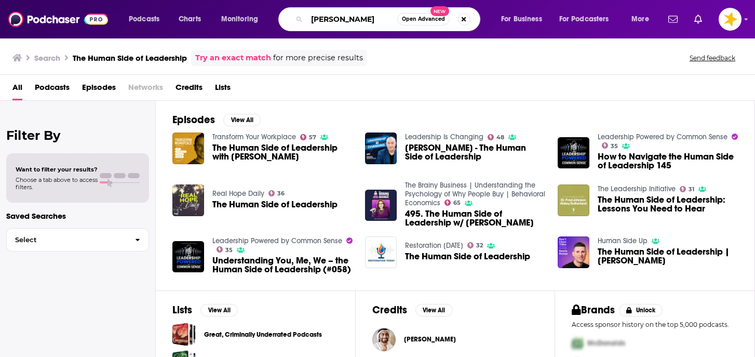 The width and height of the screenshot is (755, 357). Describe the element at coordinates (281, 193) in the screenshot. I see `span: 36` at that location.